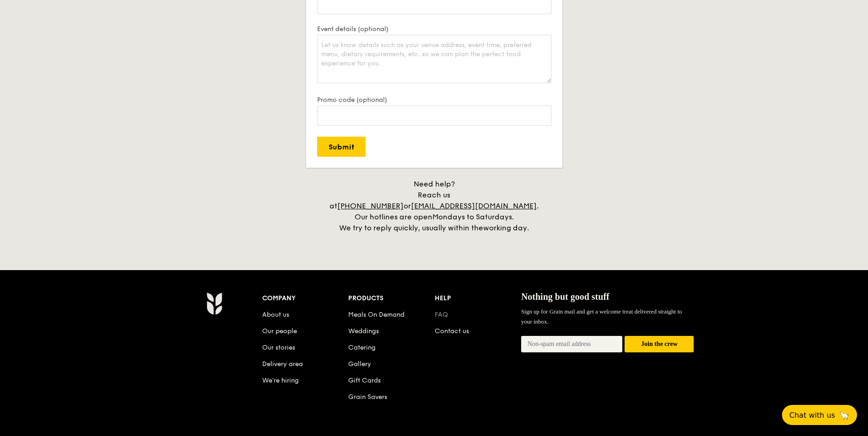 The image size is (868, 436). What do you see at coordinates (341, 147) in the screenshot?
I see `input: Submit` at bounding box center [341, 147].